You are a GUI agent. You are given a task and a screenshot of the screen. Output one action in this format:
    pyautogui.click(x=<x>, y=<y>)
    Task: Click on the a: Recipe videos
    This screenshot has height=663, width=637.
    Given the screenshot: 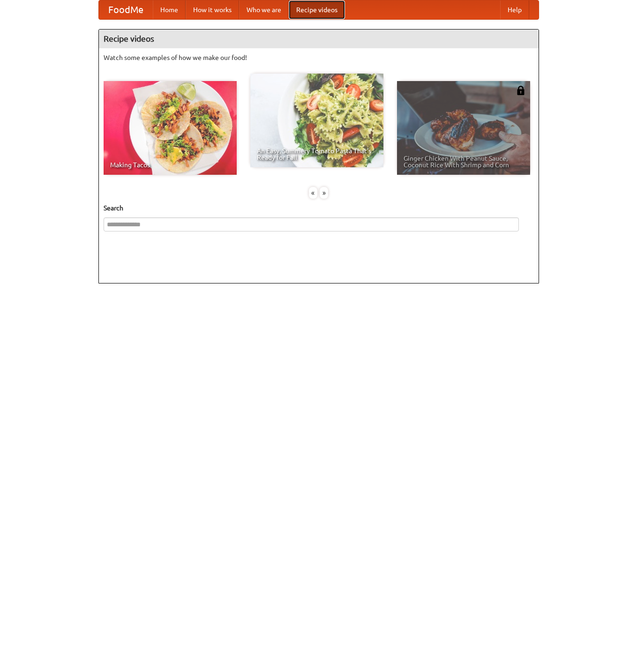 What is the action you would take?
    pyautogui.click(x=317, y=10)
    